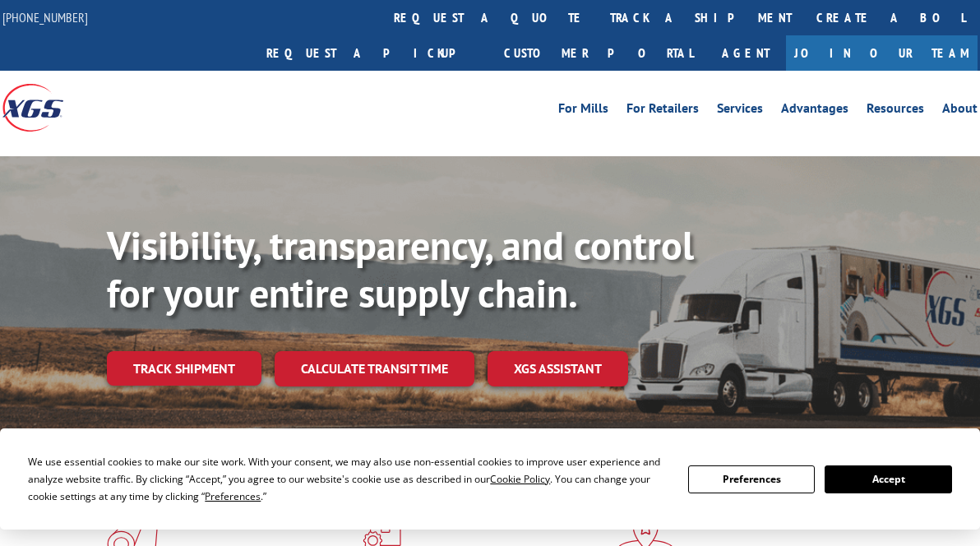 The image size is (980, 546). Describe the element at coordinates (184, 368) in the screenshot. I see `a: Track shipment` at that location.